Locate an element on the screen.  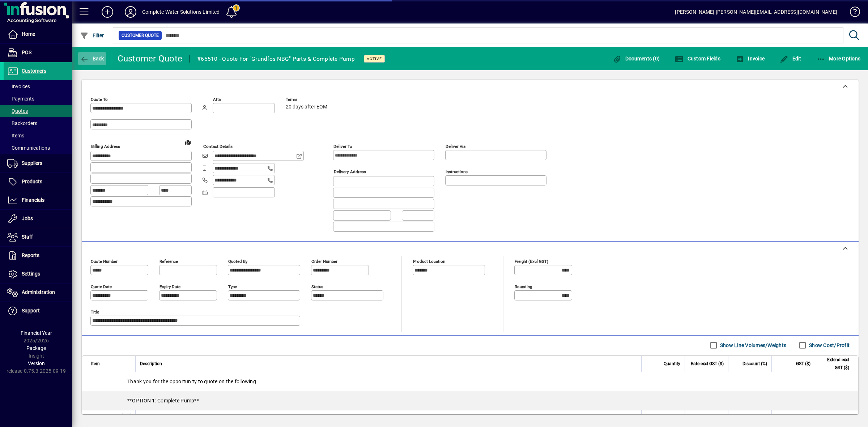
span: Customers is located at coordinates (34, 71).